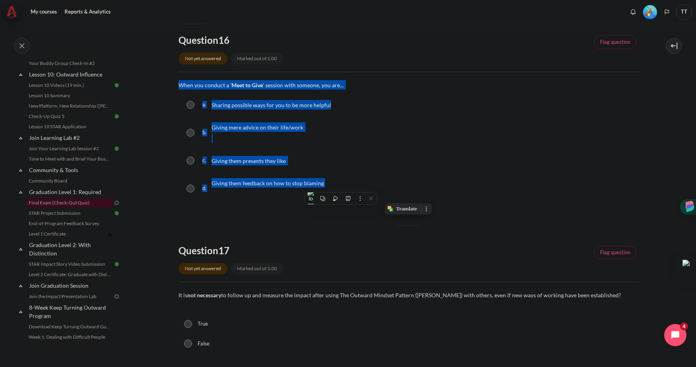 Image resolution: width=696 pixels, height=367 pixels. What do you see at coordinates (206, 105) in the screenshot?
I see `span: a.` at bounding box center [206, 105].